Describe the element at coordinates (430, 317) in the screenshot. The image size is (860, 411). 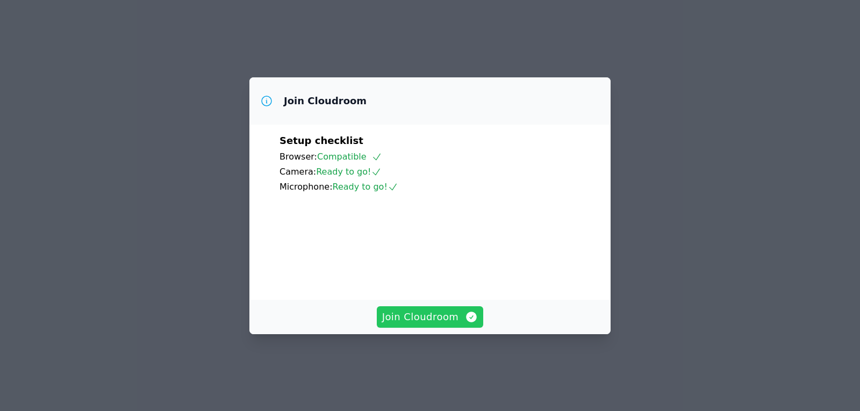
I see `button: Join Cloudroom` at that location.